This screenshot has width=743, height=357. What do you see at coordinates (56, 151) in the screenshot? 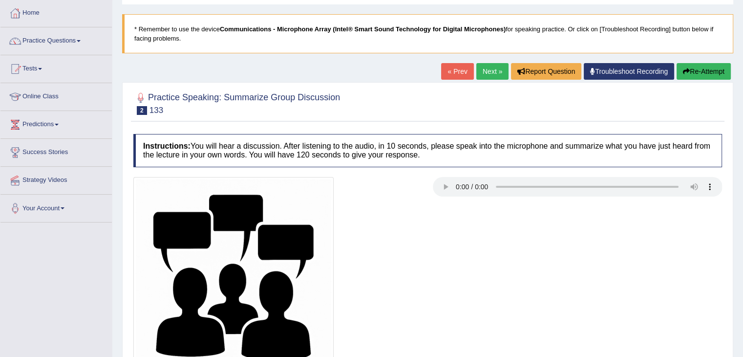
I see `a: Success Stories` at bounding box center [56, 151].